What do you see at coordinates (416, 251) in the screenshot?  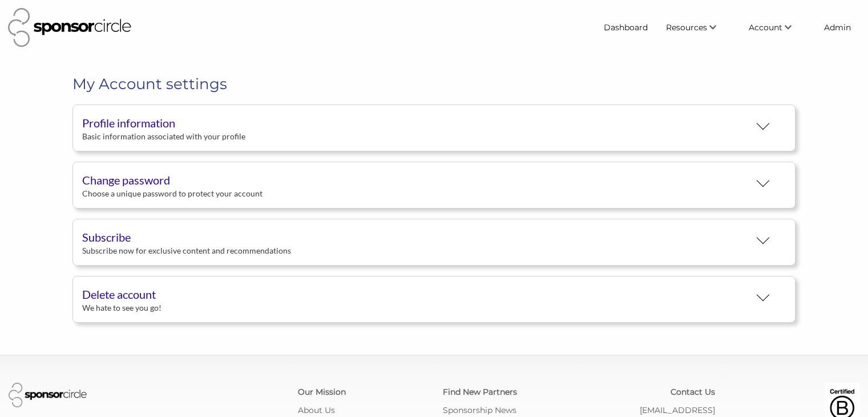 I see `div: Subscribe now for exclusive content and recommendations` at bounding box center [416, 251].